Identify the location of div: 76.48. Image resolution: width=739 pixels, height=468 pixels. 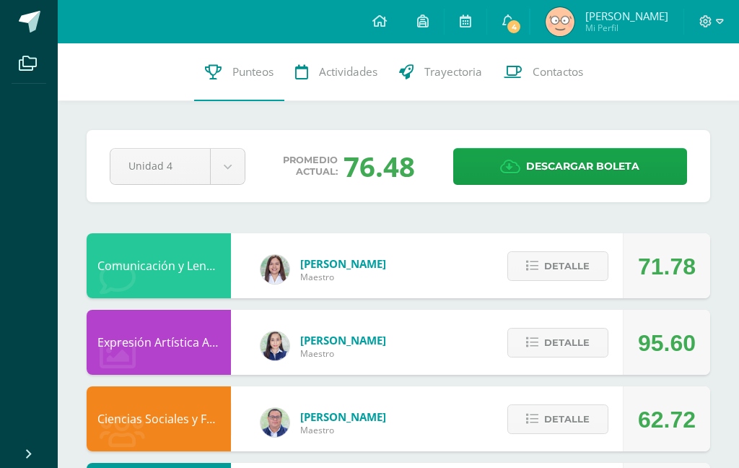
(379, 166).